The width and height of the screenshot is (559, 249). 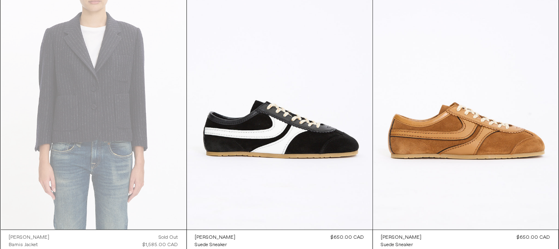 What do you see at coordinates (169, 238) in the screenshot?
I see `div: Sold out` at bounding box center [169, 238].